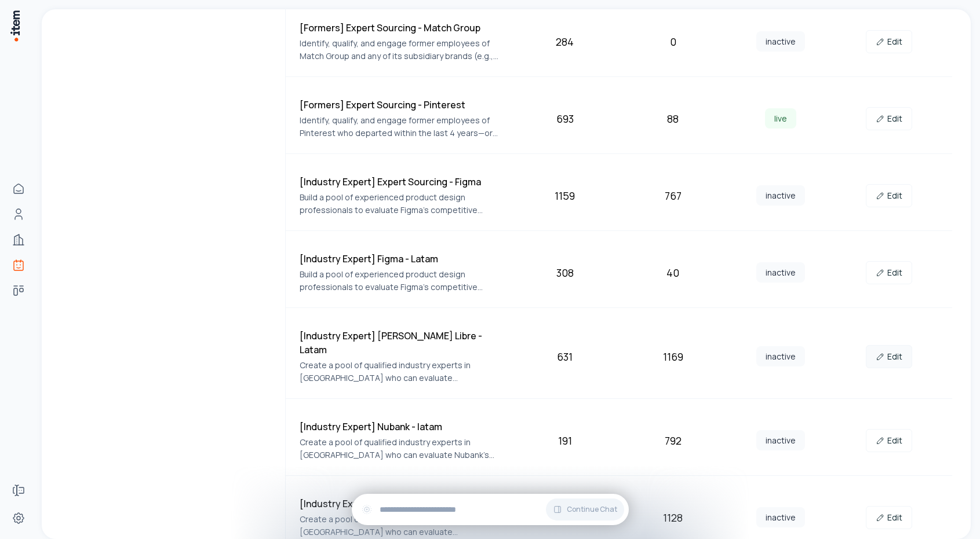 This screenshot has width=980, height=539. Describe the element at coordinates (565, 273) in the screenshot. I see `div: 308` at that location.